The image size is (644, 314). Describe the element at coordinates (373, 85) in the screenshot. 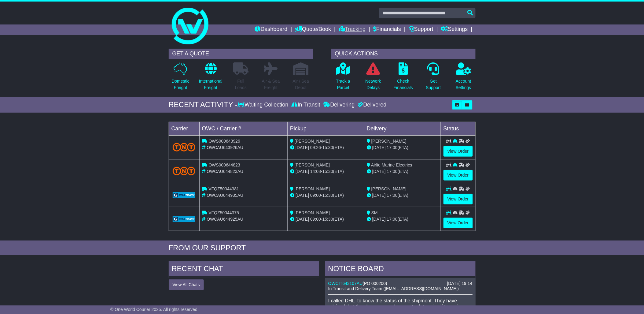

I see `p: Network Delays` at that location.